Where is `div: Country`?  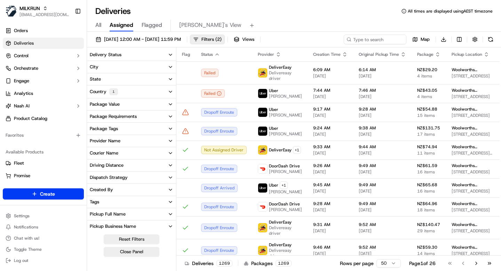
div: Country is located at coordinates (104, 92).